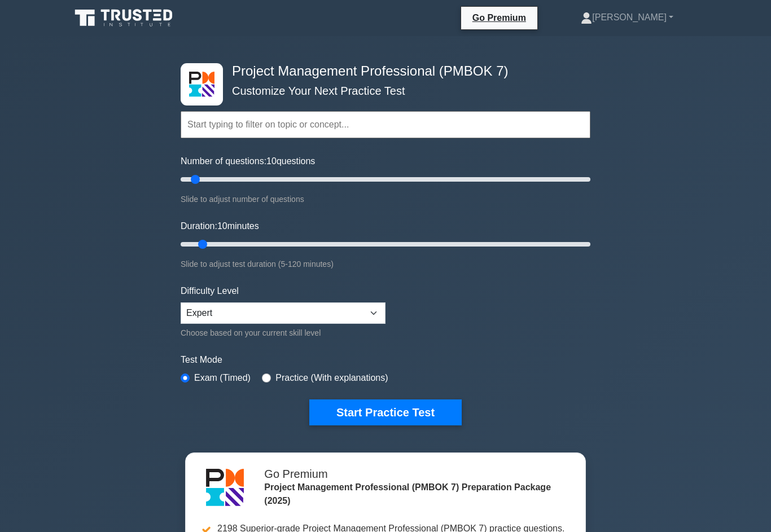  Describe the element at coordinates (283, 333) in the screenshot. I see `div: Choose based on your current skill level` at that location.